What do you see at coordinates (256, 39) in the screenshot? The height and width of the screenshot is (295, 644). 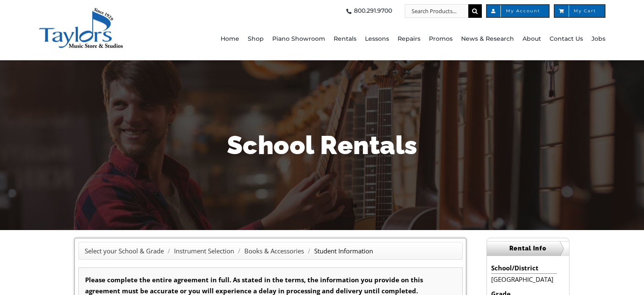 I see `a: Shop` at bounding box center [256, 39].